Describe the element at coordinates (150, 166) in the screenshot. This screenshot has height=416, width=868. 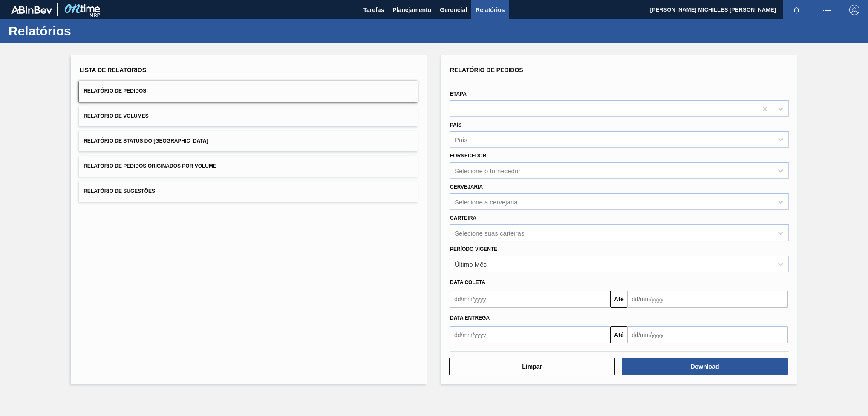
I see `span: Relatório de Pedidos Originados por Volume` at that location.